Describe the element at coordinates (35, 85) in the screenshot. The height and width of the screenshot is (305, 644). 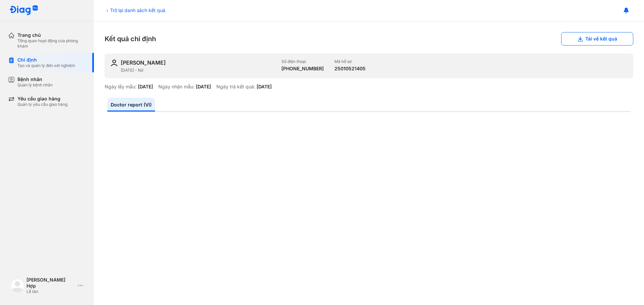
I see `div: Quản lý bệnh nhân` at that location.